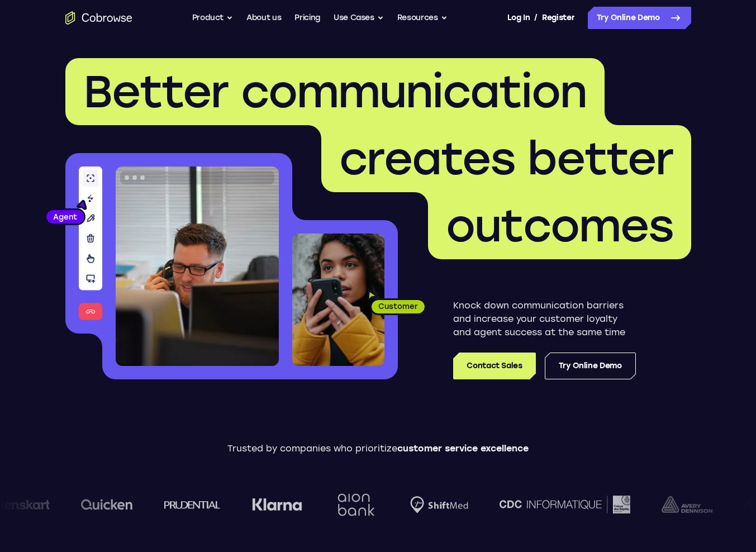  Describe the element at coordinates (559, 226) in the screenshot. I see `span: outcomes` at that location.